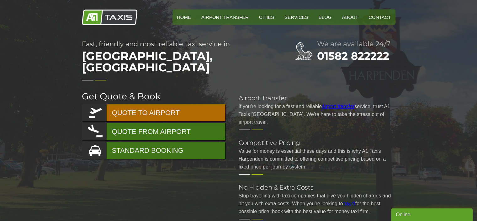 This screenshot has width=477, height=221. I want to click on h2: Get Quote & Book, so click(154, 96).